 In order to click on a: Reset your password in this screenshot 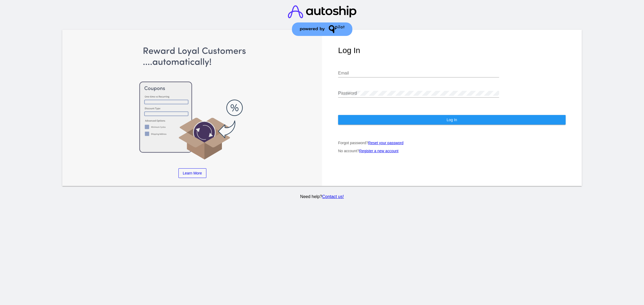, I will do `click(386, 143)`.